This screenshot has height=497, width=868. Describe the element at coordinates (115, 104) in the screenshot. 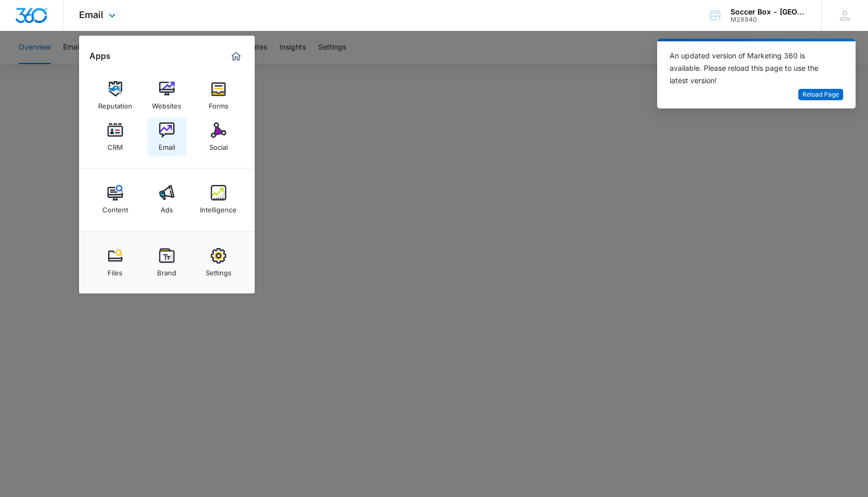

I see `div: Reputation` at that location.